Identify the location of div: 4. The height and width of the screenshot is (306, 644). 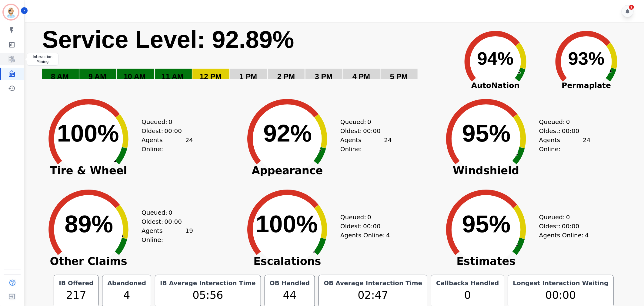
(127, 295).